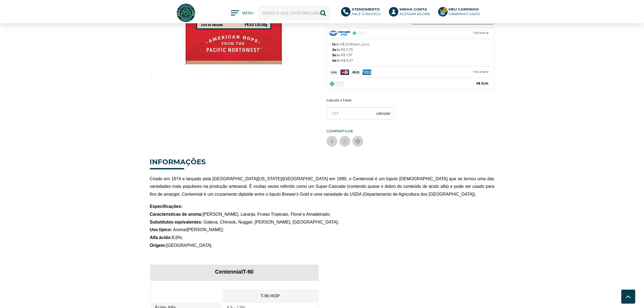  What do you see at coordinates (323, 13) in the screenshot?
I see `button: Buscar` at bounding box center [323, 13].